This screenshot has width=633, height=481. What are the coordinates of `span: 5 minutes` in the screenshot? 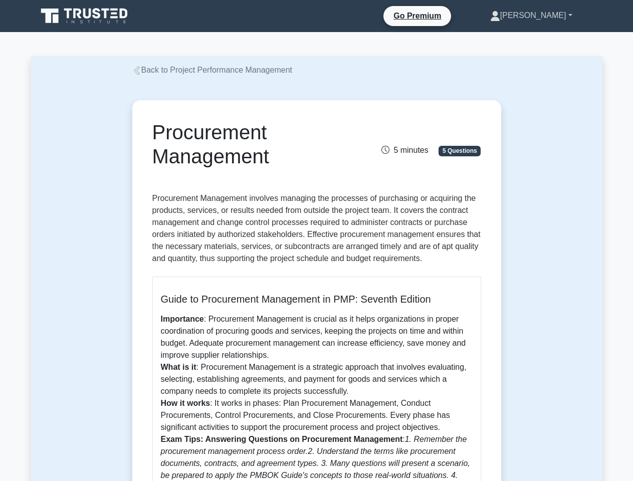 It's located at (404, 150).